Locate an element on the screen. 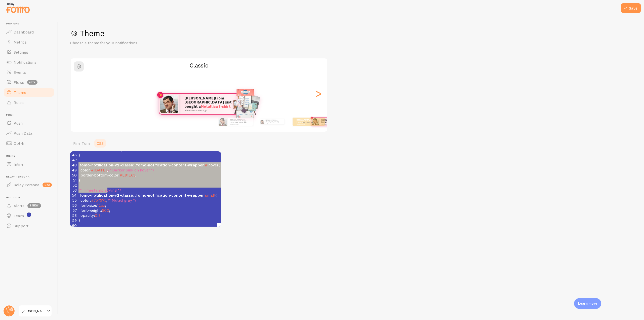 The height and width of the screenshot is (320, 644). a: Events is located at coordinates (29, 72).